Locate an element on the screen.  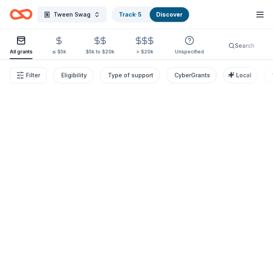
a: Home is located at coordinates (21, 14).